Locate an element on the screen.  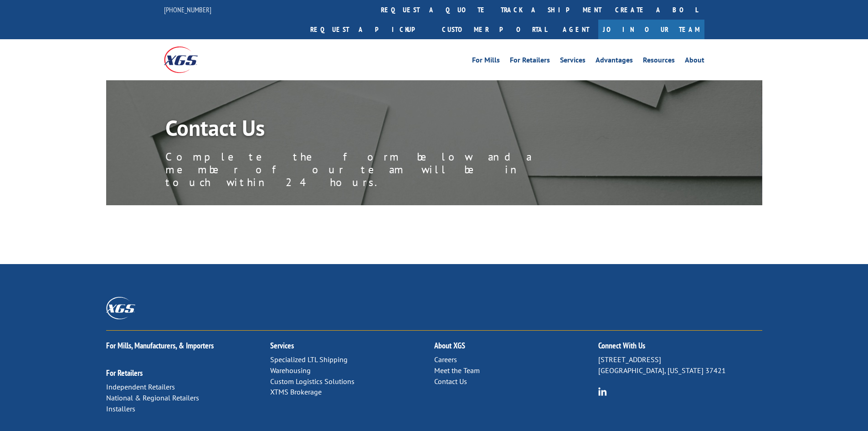
a: Careers is located at coordinates (446, 359).